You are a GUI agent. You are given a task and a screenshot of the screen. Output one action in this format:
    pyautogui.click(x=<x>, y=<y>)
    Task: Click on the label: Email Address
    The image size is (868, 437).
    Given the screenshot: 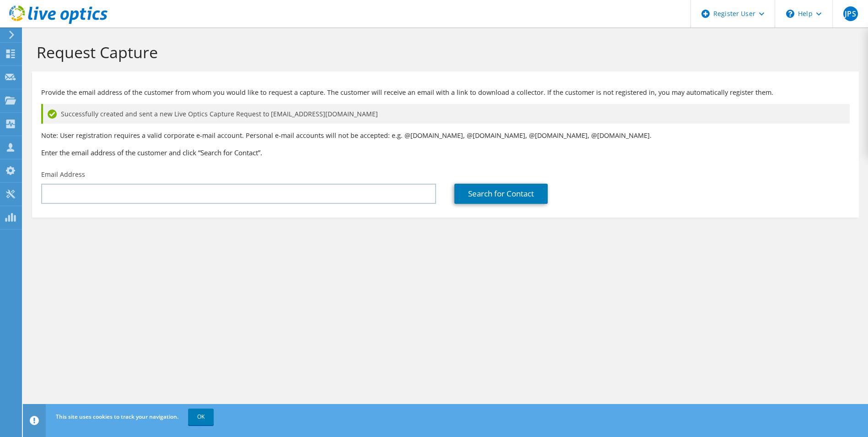 What is the action you would take?
    pyautogui.click(x=63, y=175)
    